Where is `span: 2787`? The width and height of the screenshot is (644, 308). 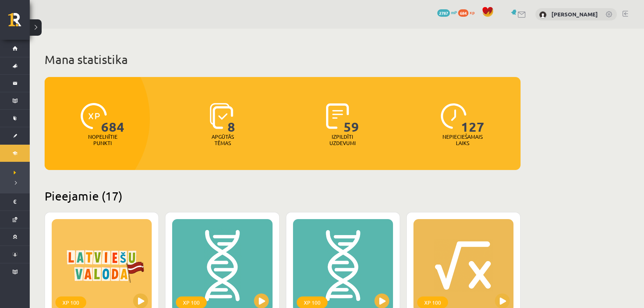 span: 2787 is located at coordinates (444, 13).